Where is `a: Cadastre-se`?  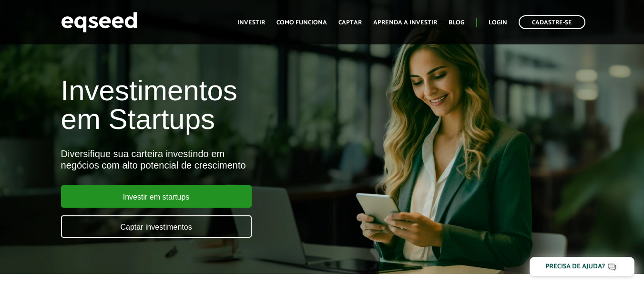 a: Cadastre-se is located at coordinates (552, 22).